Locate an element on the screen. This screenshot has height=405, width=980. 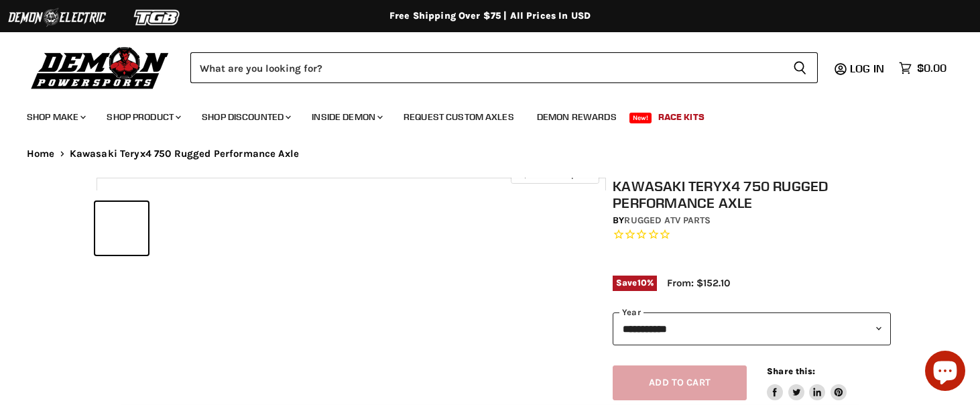
select: year is located at coordinates (751, 328).